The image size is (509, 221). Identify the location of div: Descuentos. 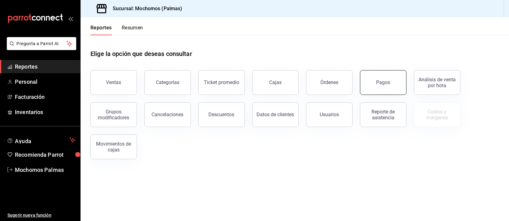
(221, 115).